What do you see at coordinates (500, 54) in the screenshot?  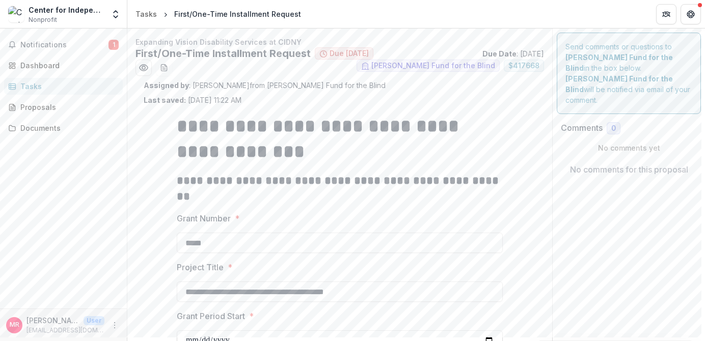 I see `strong: Due Date` at bounding box center [500, 54].